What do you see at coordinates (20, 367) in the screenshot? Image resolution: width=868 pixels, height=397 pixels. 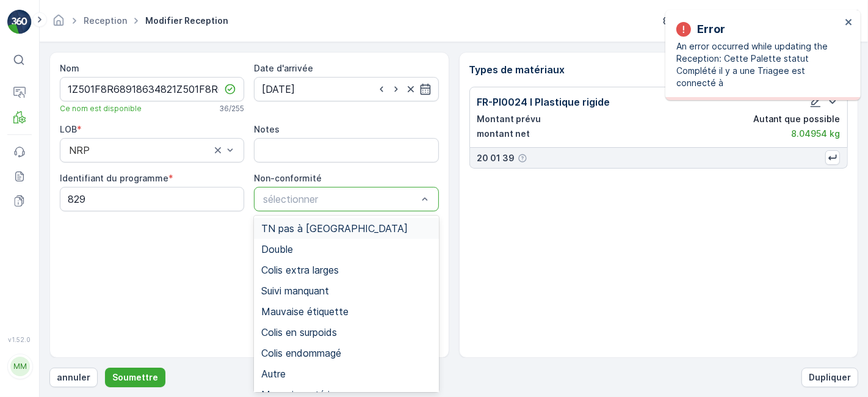 I see `div: MM` at bounding box center [20, 367].